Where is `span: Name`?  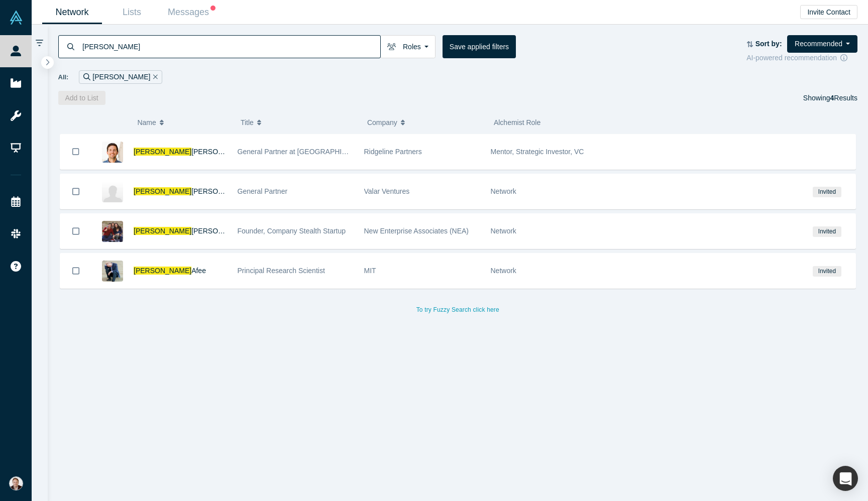
span: Name is located at coordinates (146, 122).